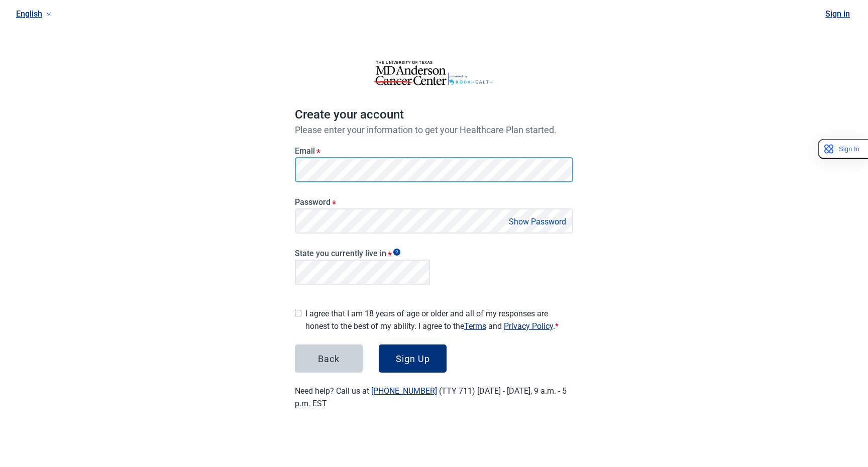  What do you see at coordinates (434, 202) in the screenshot?
I see `label: Password` at bounding box center [434, 202].